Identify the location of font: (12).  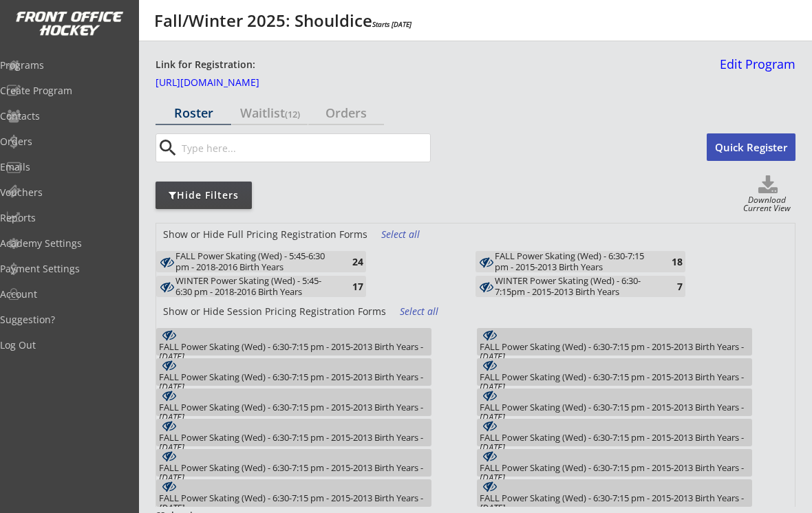
(293, 114).